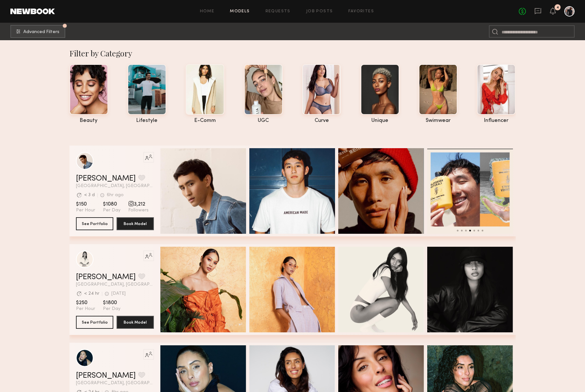  Describe the element at coordinates (278, 12) in the screenshot. I see `a: Requests` at that location.